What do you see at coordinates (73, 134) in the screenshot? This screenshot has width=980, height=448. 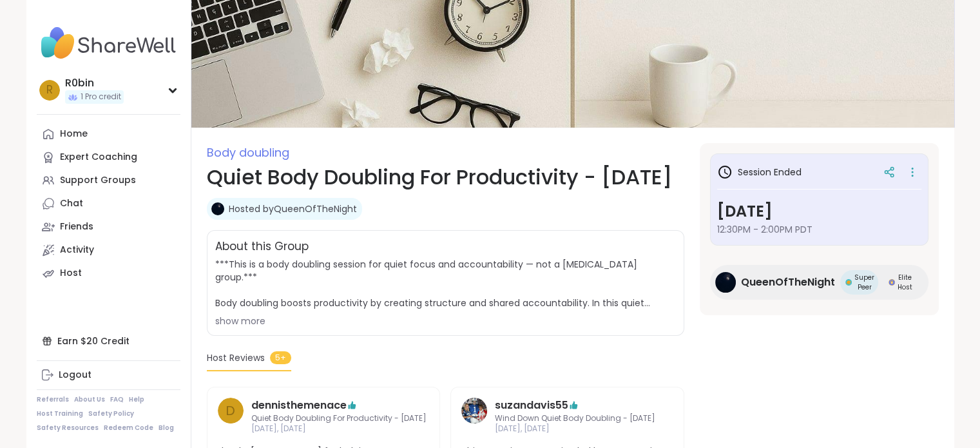 I see `div: Home` at bounding box center [73, 134].